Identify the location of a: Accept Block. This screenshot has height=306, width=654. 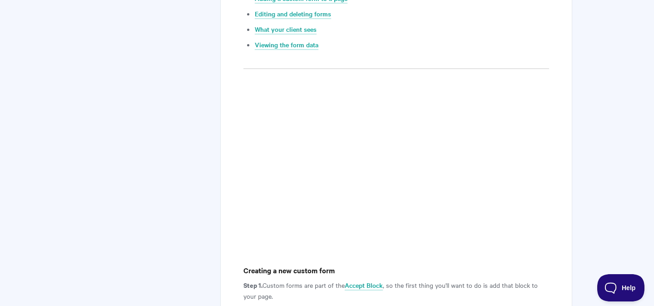
(364, 285).